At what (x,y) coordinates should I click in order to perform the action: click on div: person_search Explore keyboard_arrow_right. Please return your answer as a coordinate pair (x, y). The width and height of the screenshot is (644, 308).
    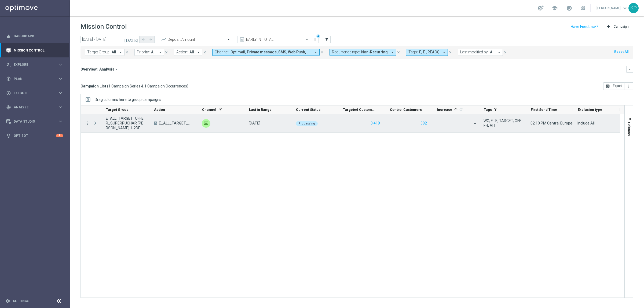
    Looking at the image, I should click on (34, 65).